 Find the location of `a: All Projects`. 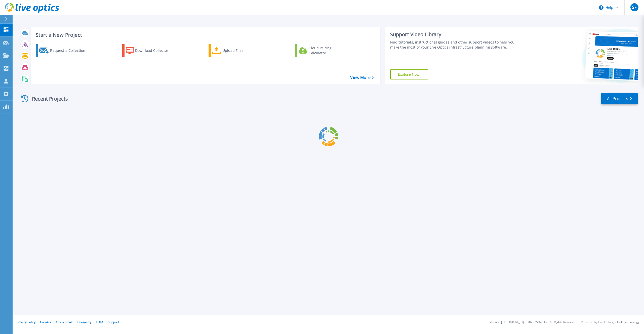

a: All Projects is located at coordinates (619, 99).